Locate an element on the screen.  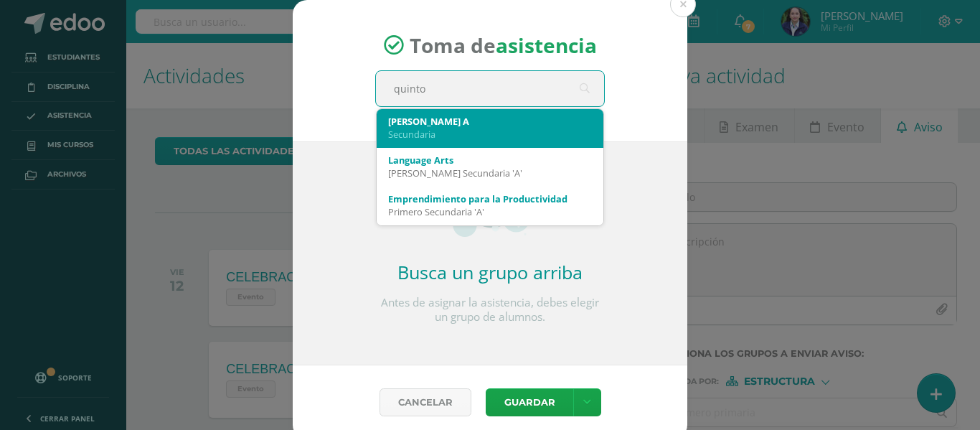
div: Primero Secundaria 'A' is located at coordinates (490, 212).